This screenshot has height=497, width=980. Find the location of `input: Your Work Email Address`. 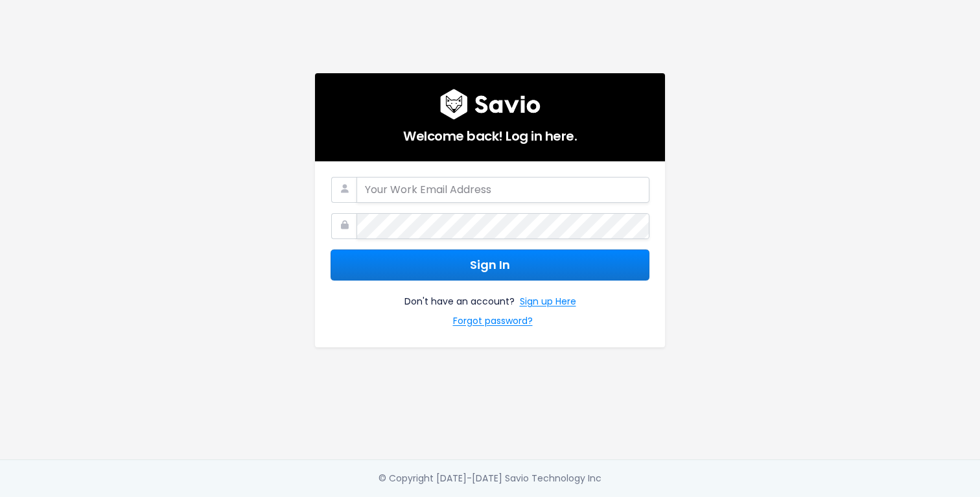

input: Your Work Email Address is located at coordinates (503, 190).